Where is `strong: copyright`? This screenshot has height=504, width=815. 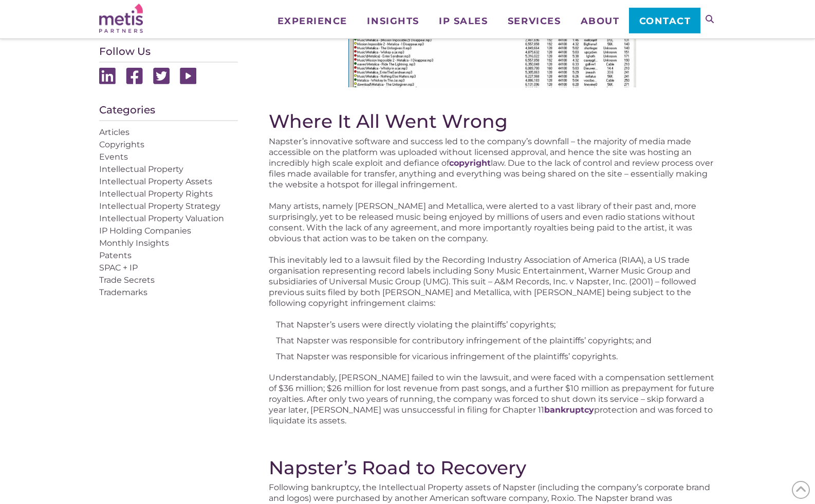
strong: copyright is located at coordinates (470, 163).